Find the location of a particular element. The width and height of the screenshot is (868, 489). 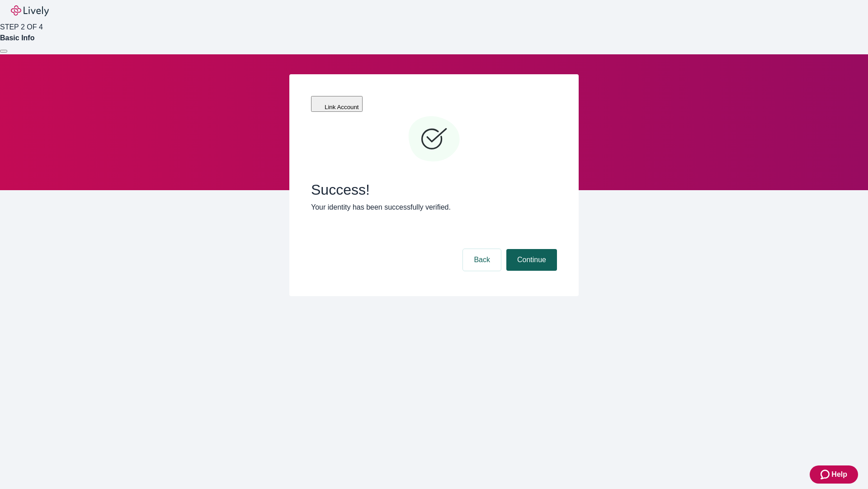

svg: Checkmark icon is located at coordinates (434, 139).